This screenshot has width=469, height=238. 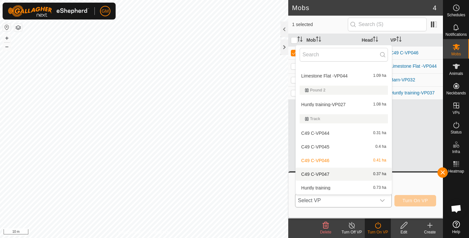 What do you see at coordinates (456, 35) in the screenshot?
I see `span: Notifications` at bounding box center [456, 35].